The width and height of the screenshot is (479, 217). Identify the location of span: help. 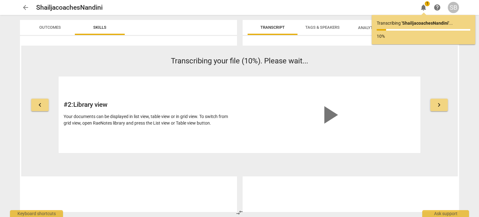
(437, 7).